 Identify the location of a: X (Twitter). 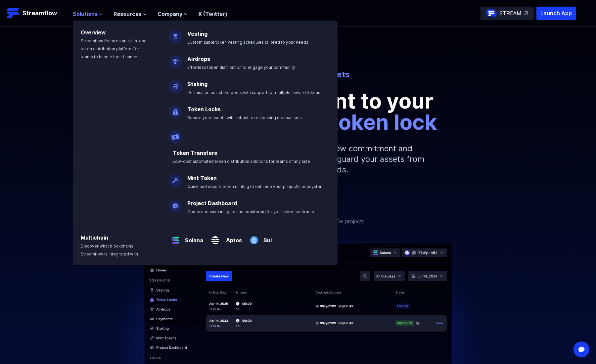
(213, 14).